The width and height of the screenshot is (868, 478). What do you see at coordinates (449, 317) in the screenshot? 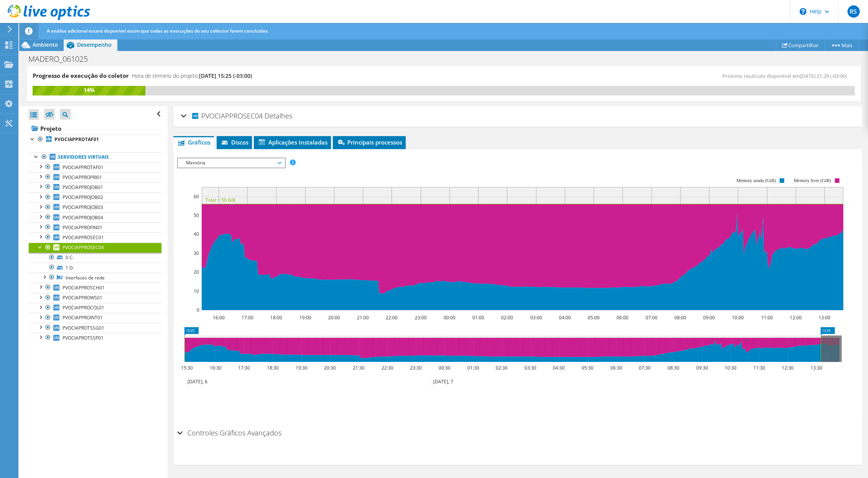
I see `text: 00:00` at bounding box center [449, 317].